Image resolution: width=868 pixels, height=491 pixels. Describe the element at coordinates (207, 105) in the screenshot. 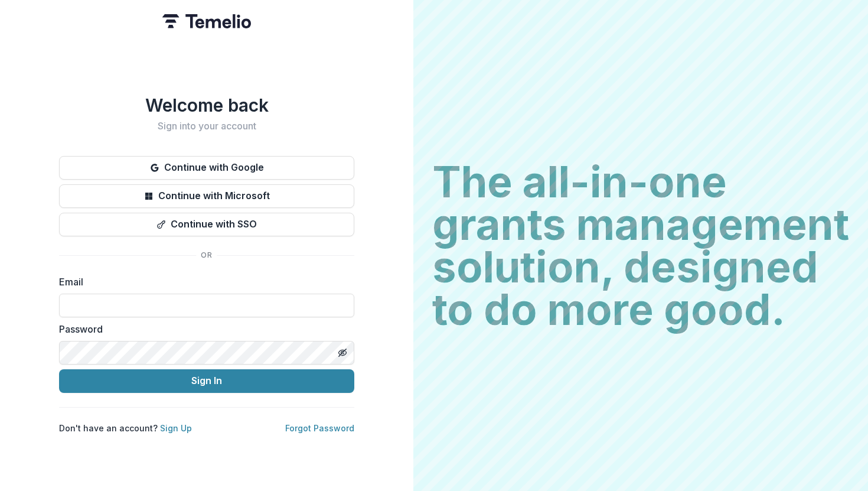

I see `h1: Welcome back` at that location.